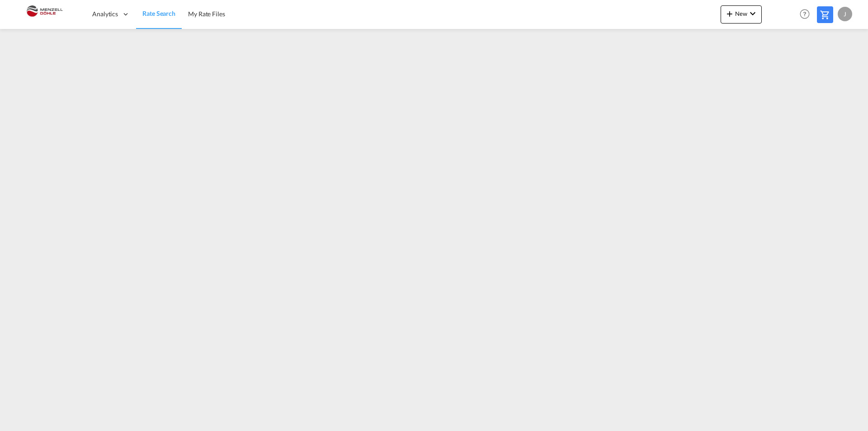 This screenshot has width=868, height=431. What do you see at coordinates (804, 14) in the screenshot?
I see `span: Help` at bounding box center [804, 14].